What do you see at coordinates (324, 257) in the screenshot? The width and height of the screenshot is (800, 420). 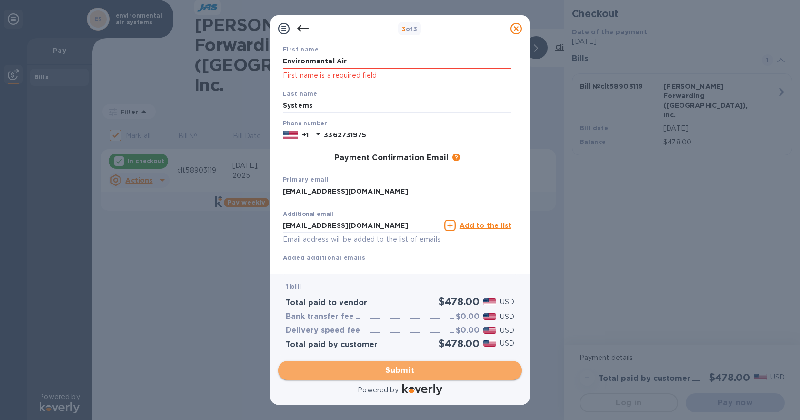 I see `b: Added additional emails` at bounding box center [324, 257].